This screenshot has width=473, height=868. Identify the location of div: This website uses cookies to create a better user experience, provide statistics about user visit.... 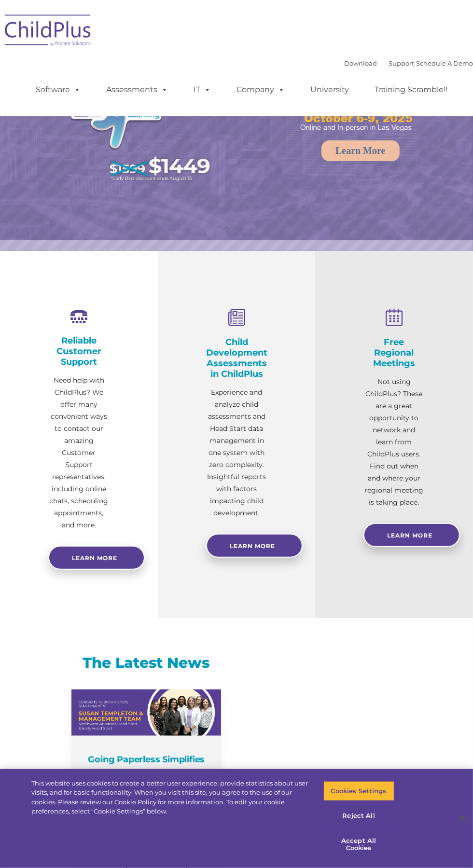
(170, 798).